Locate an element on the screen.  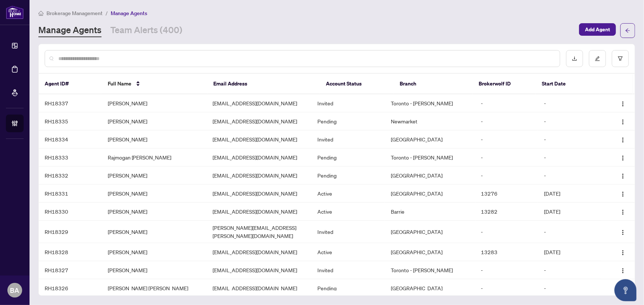
span: Brokerage Management is located at coordinates (75, 13).